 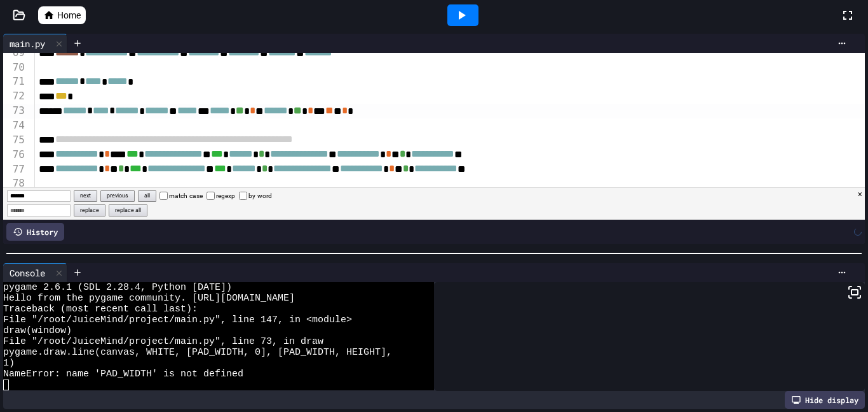 What do you see at coordinates (118, 196) in the screenshot?
I see `button: previous` at bounding box center [118, 196].